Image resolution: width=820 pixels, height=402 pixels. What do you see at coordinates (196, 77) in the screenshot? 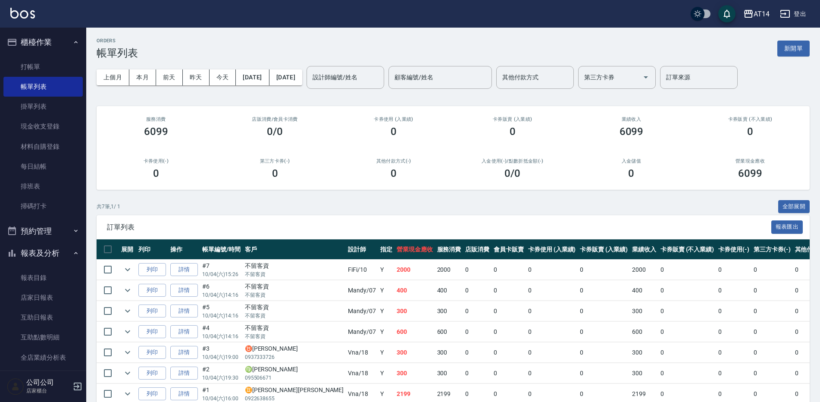
I see `button: 昨天` at bounding box center [196, 77].